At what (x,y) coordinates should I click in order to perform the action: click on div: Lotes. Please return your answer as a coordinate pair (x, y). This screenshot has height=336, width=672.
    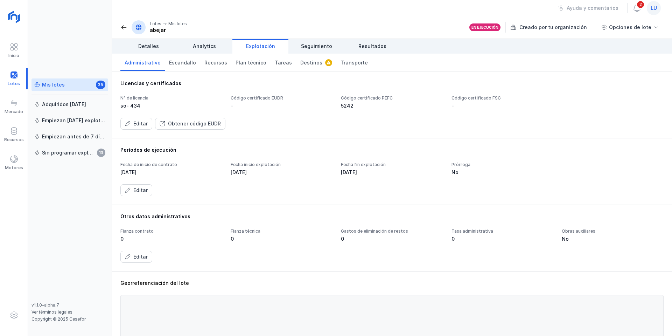
    Looking at the image, I should click on (155, 24).